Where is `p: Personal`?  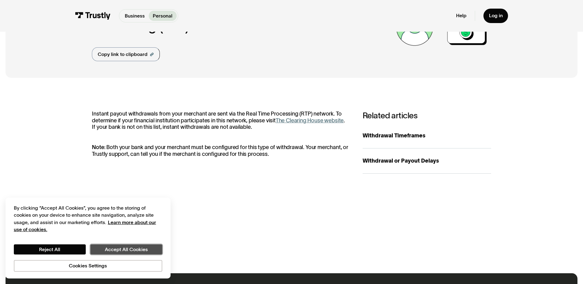 p: Personal is located at coordinates (162, 16).